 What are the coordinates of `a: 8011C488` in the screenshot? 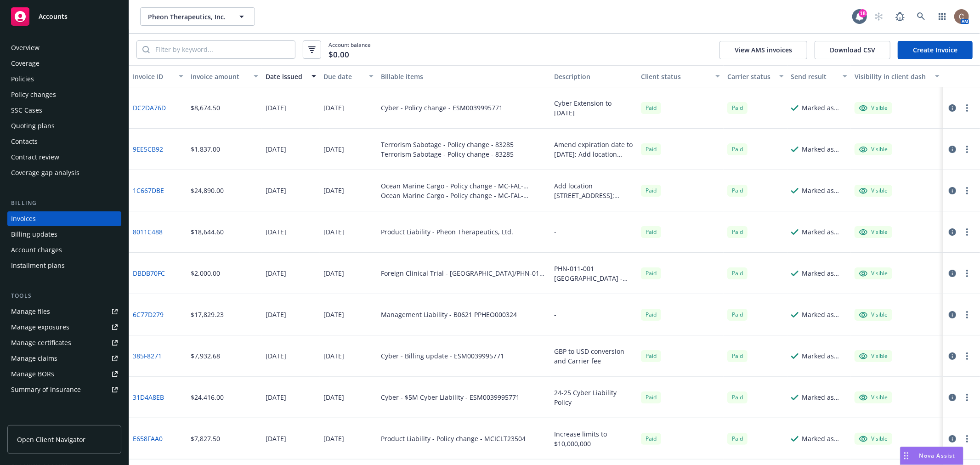 It's located at (147, 232).